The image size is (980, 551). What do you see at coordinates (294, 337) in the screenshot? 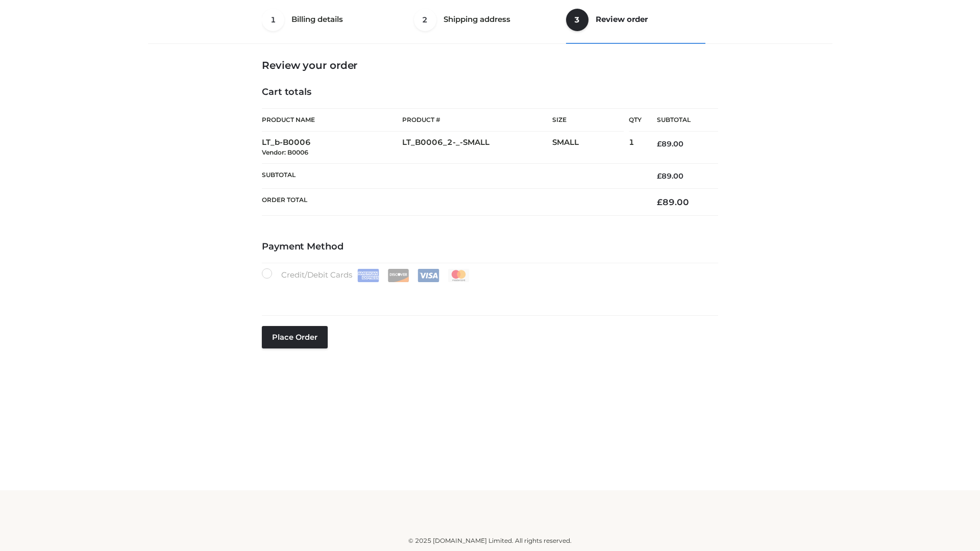
I see `button: Place order` at bounding box center [294, 337].